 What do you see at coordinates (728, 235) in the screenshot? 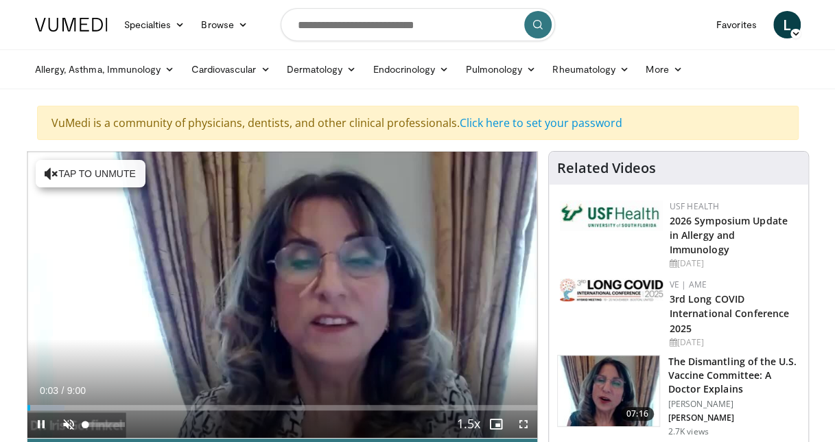
I see `a: 2026 Symposium Update in Allergy and Immunology` at bounding box center [728, 235].